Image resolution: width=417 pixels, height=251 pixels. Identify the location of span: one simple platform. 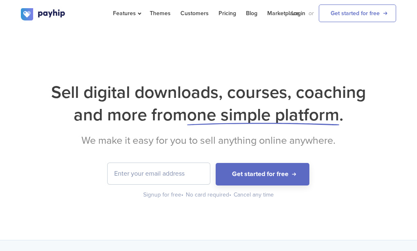
(263, 114).